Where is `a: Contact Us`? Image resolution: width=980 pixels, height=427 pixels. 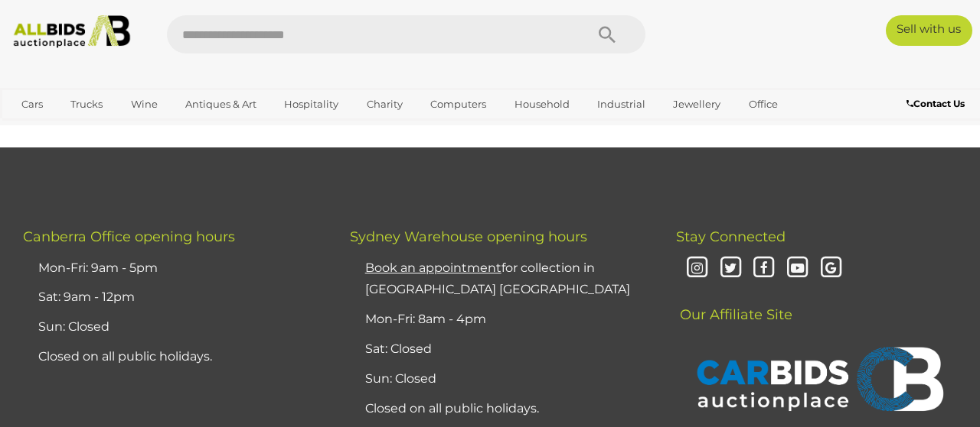
a: Contact Us is located at coordinates (936, 104).